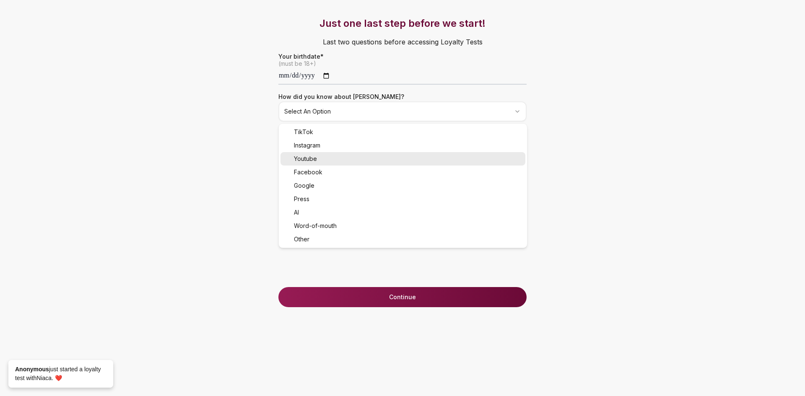 This screenshot has height=396, width=805. I want to click on span: Press, so click(302, 199).